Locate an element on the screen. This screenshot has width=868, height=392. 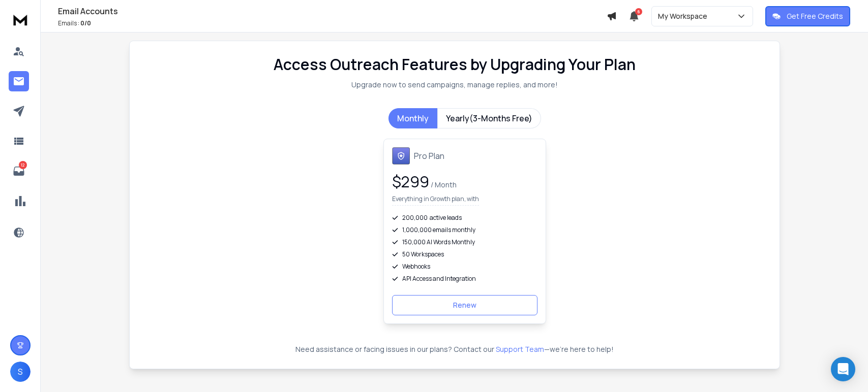
button: S is located at coordinates (20, 372).